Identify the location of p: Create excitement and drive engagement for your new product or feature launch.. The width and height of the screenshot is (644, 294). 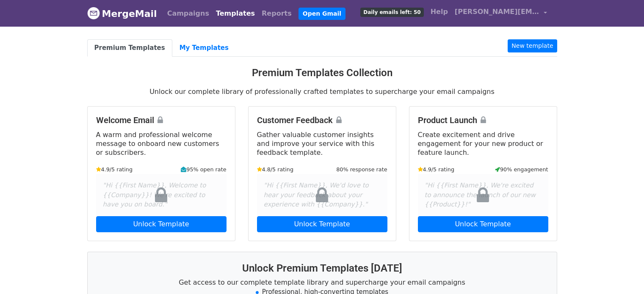
(483, 143).